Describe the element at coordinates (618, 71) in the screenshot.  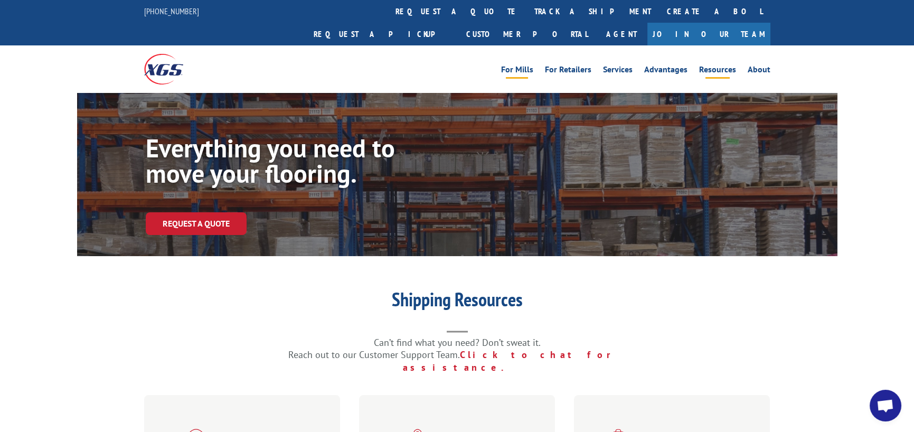
I see `a: Services` at that location.